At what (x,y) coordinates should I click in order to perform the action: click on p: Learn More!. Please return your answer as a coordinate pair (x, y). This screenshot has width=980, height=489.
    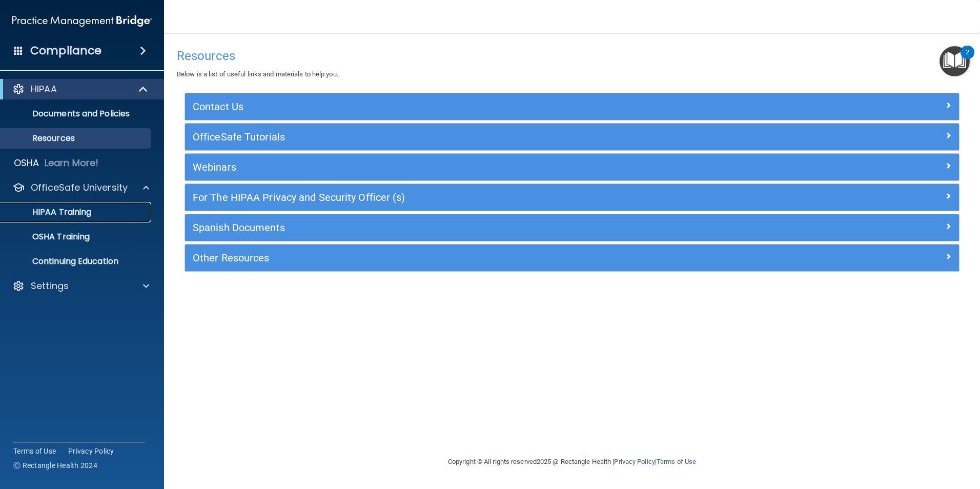
    Looking at the image, I should click on (72, 163).